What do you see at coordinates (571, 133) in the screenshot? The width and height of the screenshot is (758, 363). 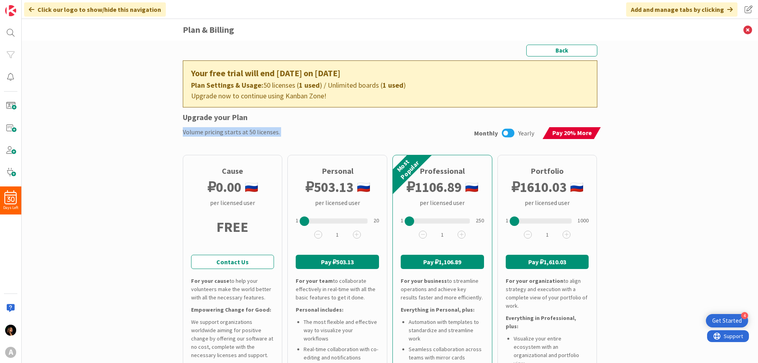 I see `span: Pay 20% More` at bounding box center [571, 133].